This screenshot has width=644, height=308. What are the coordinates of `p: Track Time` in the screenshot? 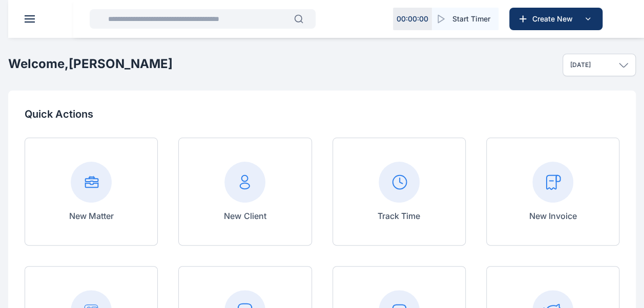 It's located at (398, 216).